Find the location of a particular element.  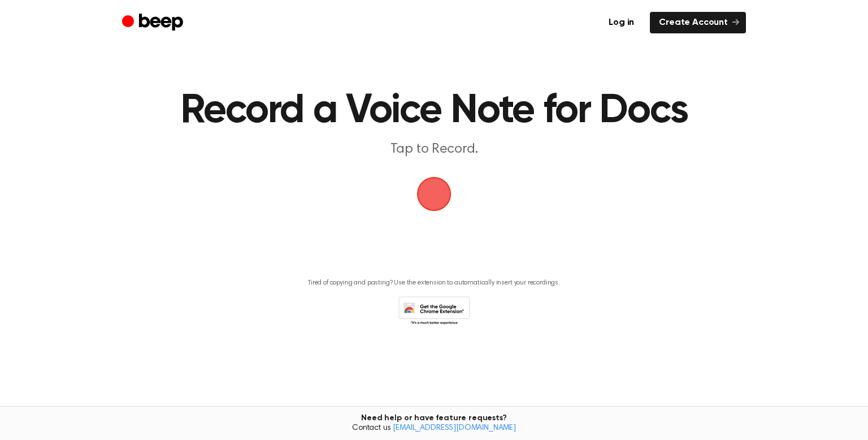

a: Beep is located at coordinates (154, 22).